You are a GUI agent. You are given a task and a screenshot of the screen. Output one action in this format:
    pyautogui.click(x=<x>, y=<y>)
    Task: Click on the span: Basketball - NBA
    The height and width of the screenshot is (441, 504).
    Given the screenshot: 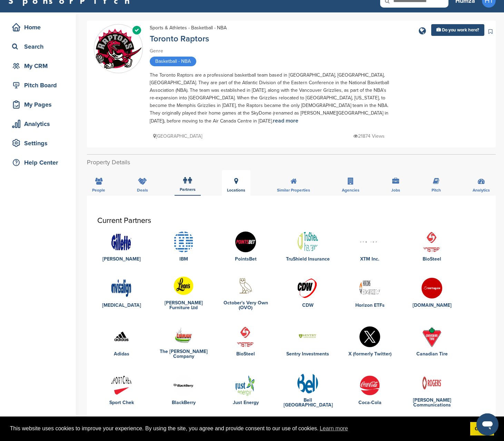 What is the action you would take?
    pyautogui.click(x=173, y=61)
    